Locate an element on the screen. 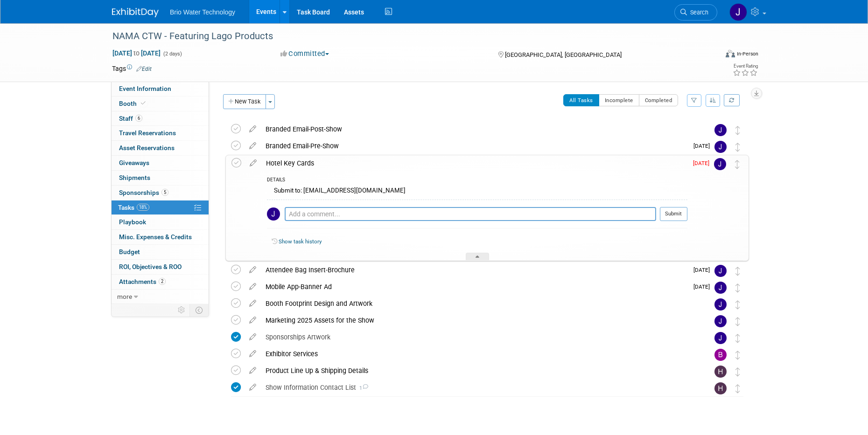 The width and height of the screenshot is (868, 435). span: Event Information is located at coordinates (145, 88).